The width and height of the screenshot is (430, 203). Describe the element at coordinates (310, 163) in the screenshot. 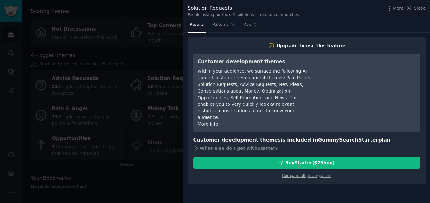

I see `div: Buy Starter ($ 29 /mo )` at that location.